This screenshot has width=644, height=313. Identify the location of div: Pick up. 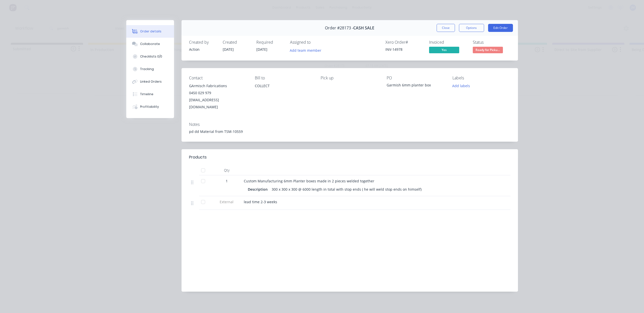
(350, 78).